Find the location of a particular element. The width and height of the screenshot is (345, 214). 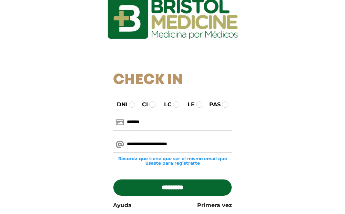

h1: Check In is located at coordinates (172, 80).